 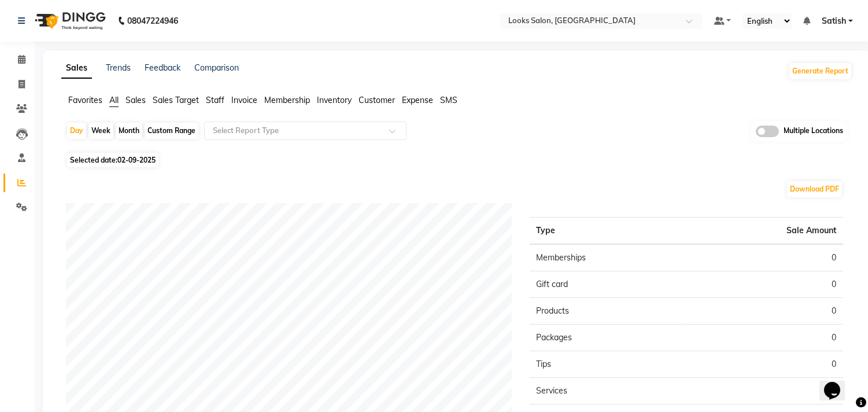 What do you see at coordinates (814, 189) in the screenshot?
I see `button: Download PDF` at bounding box center [814, 189].